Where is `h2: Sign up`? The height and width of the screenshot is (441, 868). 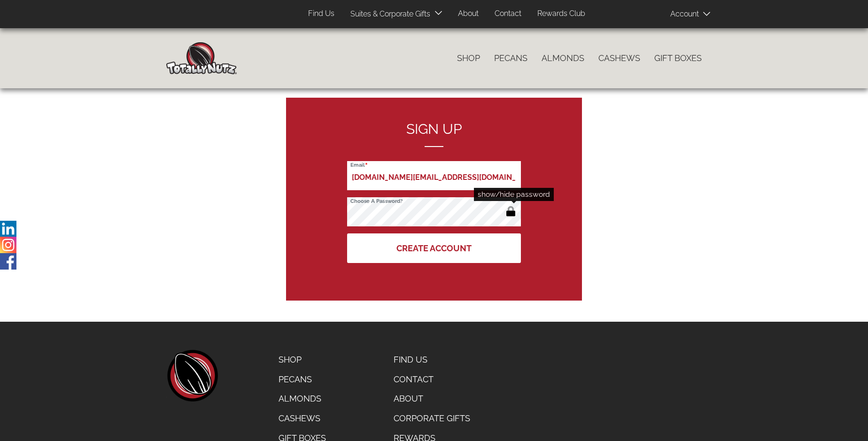 h2: Sign up is located at coordinates (434, 133).